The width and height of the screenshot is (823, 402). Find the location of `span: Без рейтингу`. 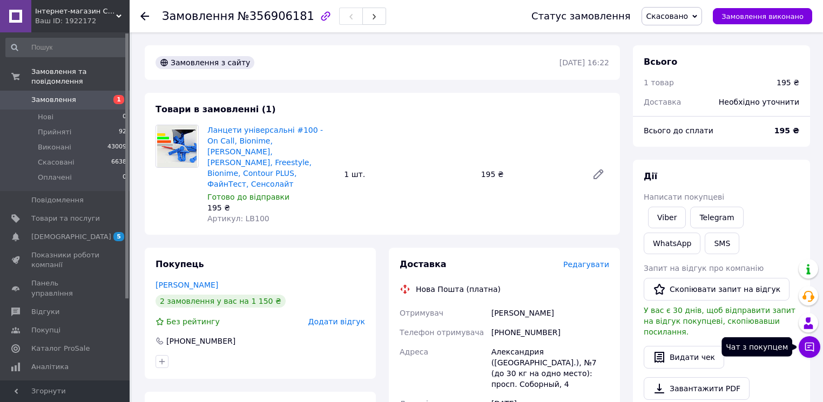

span: Без рейтингу is located at coordinates (193, 322).